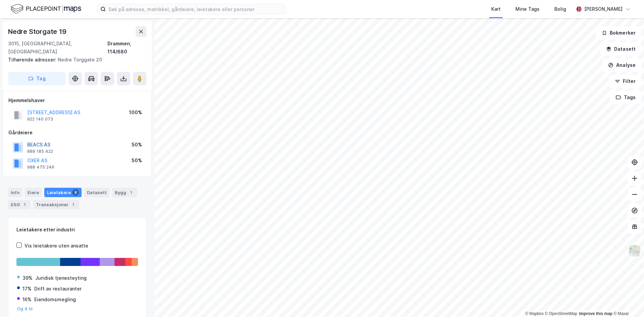 The height and width of the screenshot is (317, 644). I want to click on div: 16%, so click(27, 300).